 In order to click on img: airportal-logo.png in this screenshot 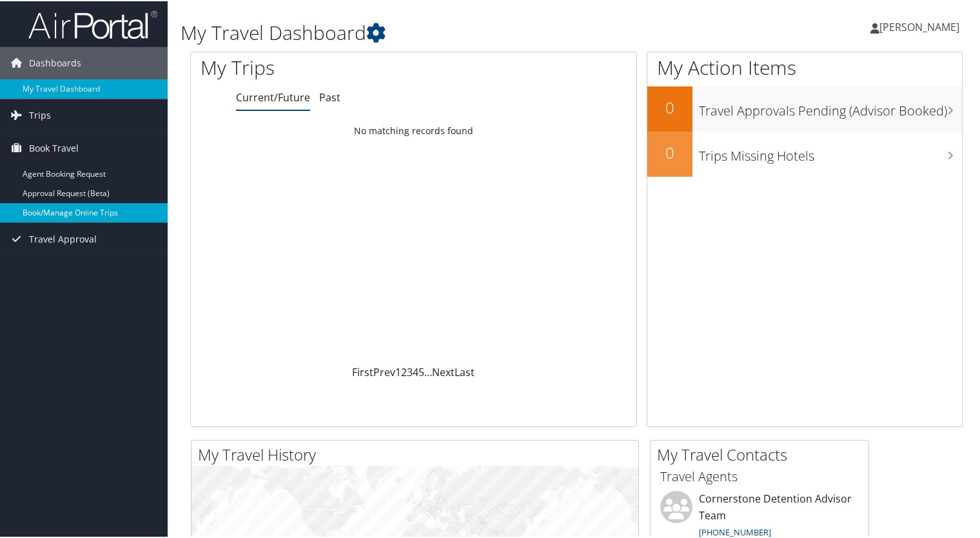, I will do `click(93, 23)`.